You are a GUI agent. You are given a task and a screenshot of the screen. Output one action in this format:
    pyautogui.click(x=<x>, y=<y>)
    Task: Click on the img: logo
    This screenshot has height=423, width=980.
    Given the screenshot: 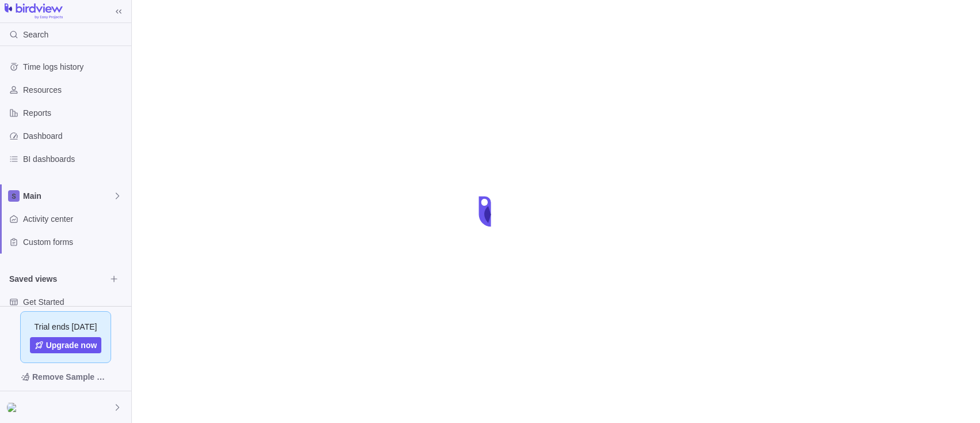 What is the action you would take?
    pyautogui.click(x=33, y=12)
    